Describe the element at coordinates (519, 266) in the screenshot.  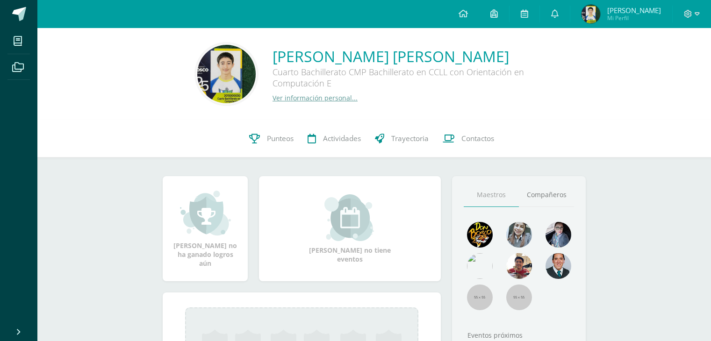
I see `img: 11152eb22ca3048aebc25a5ecf6973a7.png` at that location.